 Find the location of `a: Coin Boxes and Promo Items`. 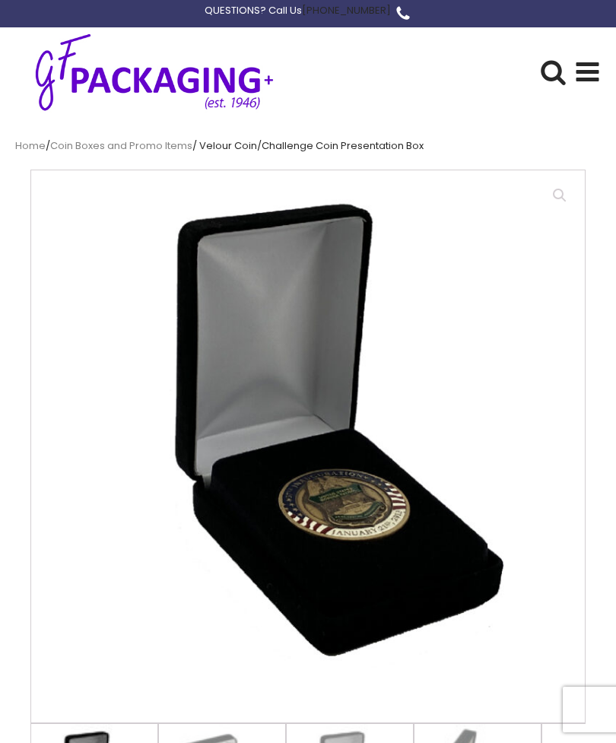

a: Coin Boxes and Promo Items is located at coordinates (121, 145).